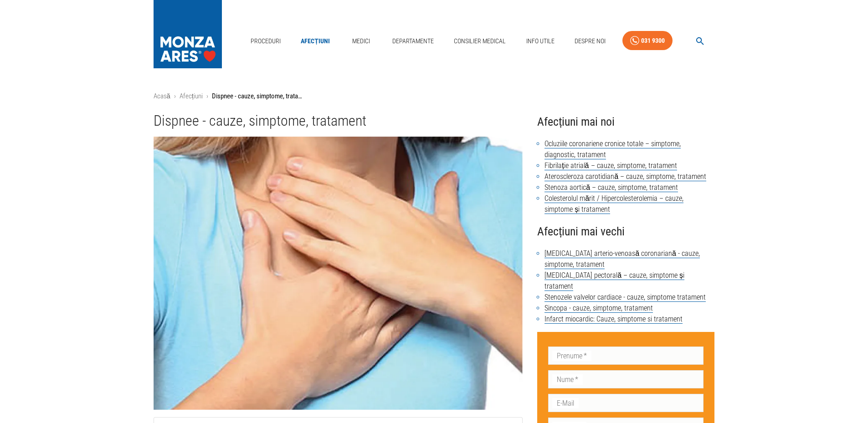 The width and height of the screenshot is (868, 423). Describe the element at coordinates (338, 273) in the screenshot. I see `img: Dispnee - cauze, simptome, tratament` at that location.